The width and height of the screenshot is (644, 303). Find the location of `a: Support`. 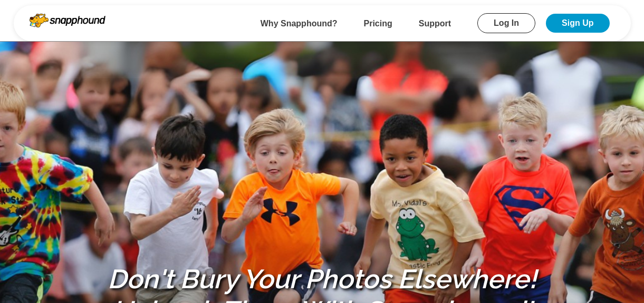

a: Support is located at coordinates (435, 23).